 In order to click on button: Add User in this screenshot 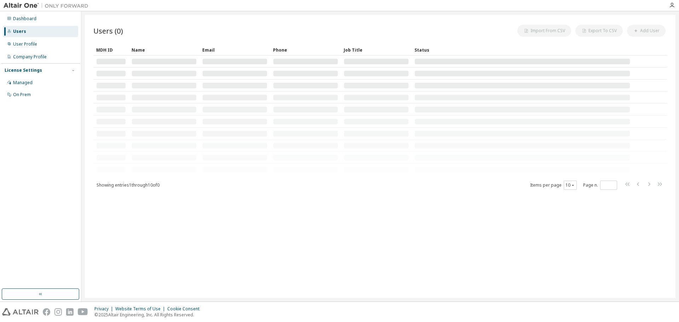, I will do `click(646, 31)`.